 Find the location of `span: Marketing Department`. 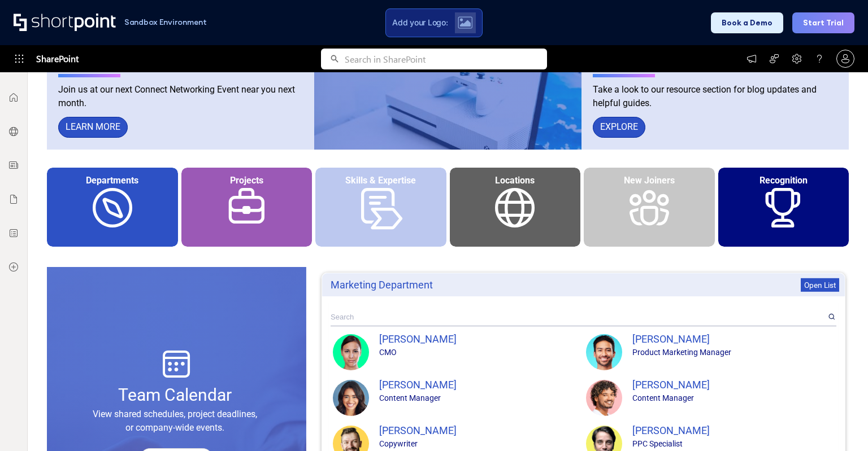

span: Marketing Department is located at coordinates (381, 285).